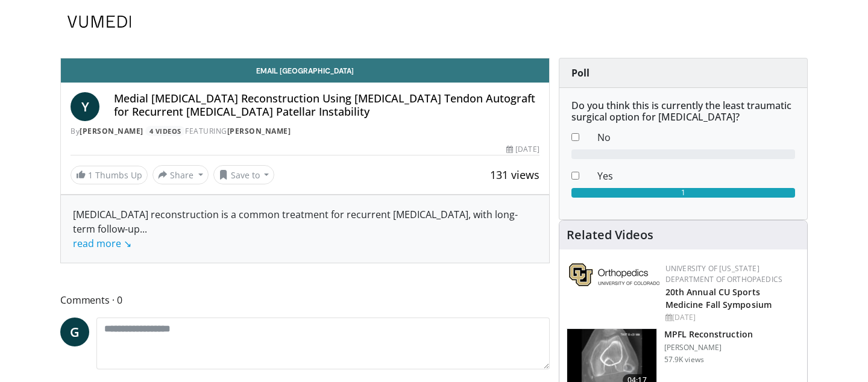 The width and height of the screenshot is (868, 382). I want to click on a: 20th Annual CU Sports Medicine Fall Symposium, so click(718, 298).